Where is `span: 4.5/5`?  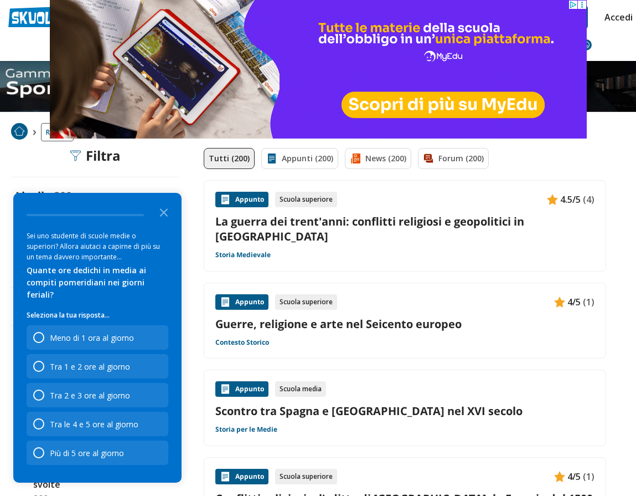 span: 4.5/5 is located at coordinates (570, 199).